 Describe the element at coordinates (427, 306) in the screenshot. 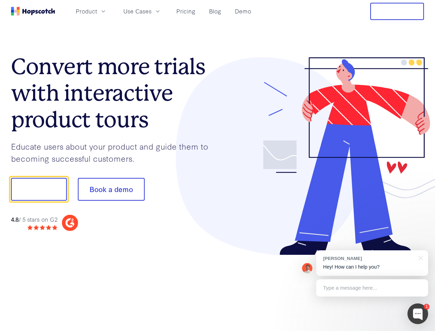

I see `div: 1` at that location.